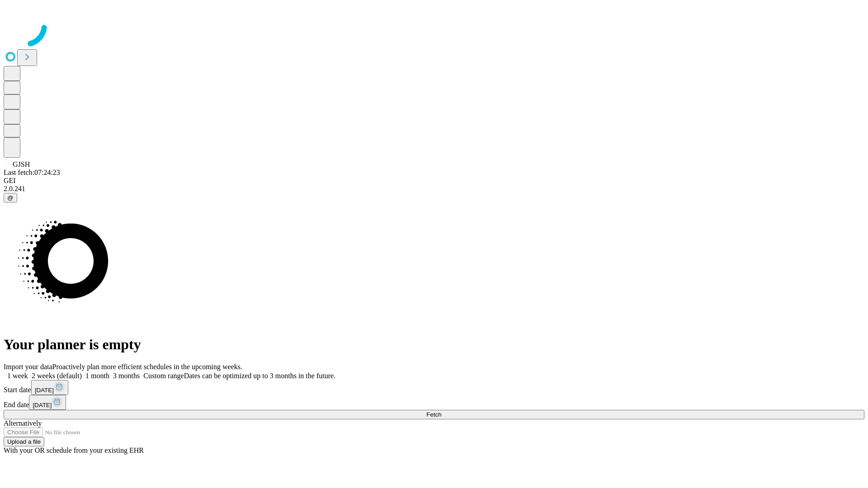  What do you see at coordinates (434, 414) in the screenshot?
I see `button: Fetch` at bounding box center [434, 414].